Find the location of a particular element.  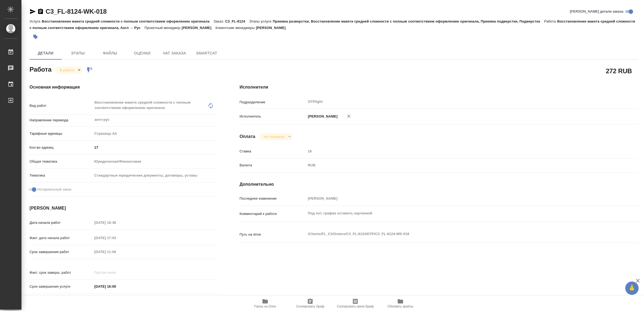

p: Путь на drive is located at coordinates (273, 235).